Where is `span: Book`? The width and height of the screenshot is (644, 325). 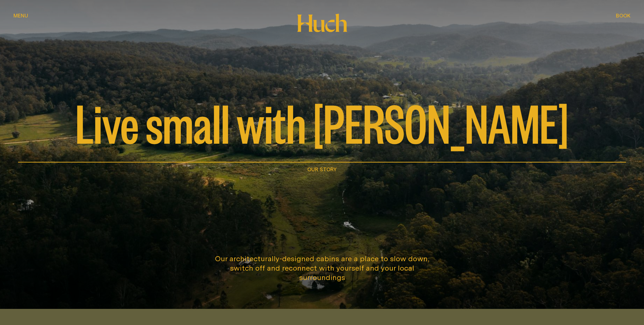
span: Book is located at coordinates (624, 15).